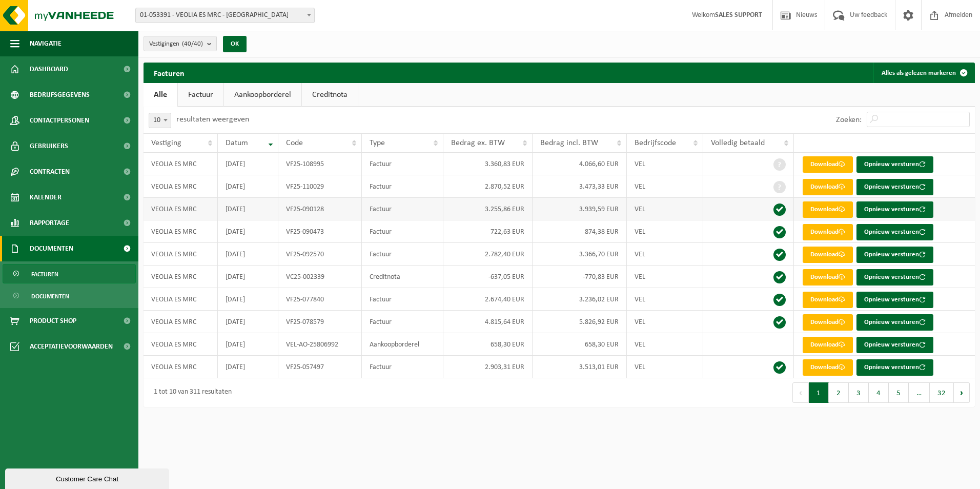  What do you see at coordinates (191, 393) in the screenshot?
I see `div: 1 tot 10 van 311 resultaten` at bounding box center [191, 393].